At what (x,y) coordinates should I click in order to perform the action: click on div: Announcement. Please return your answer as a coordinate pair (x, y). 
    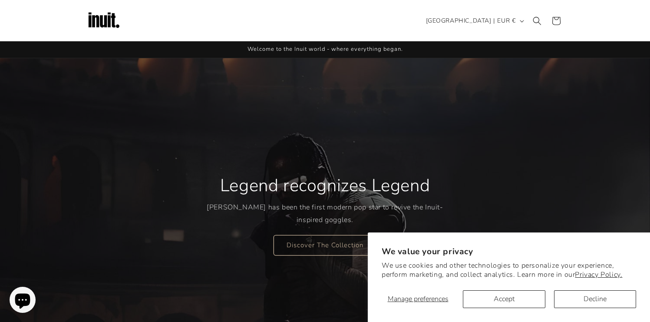
    Looking at the image, I should click on (325, 50).